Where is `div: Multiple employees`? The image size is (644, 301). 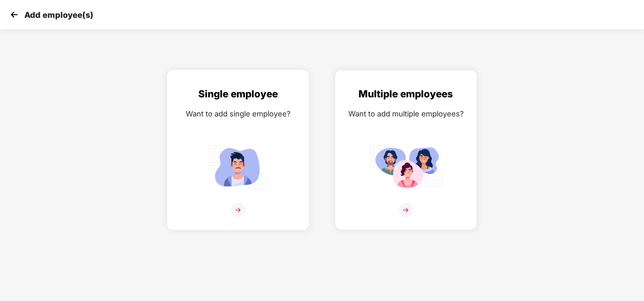
div: Multiple employees is located at coordinates (406, 94).